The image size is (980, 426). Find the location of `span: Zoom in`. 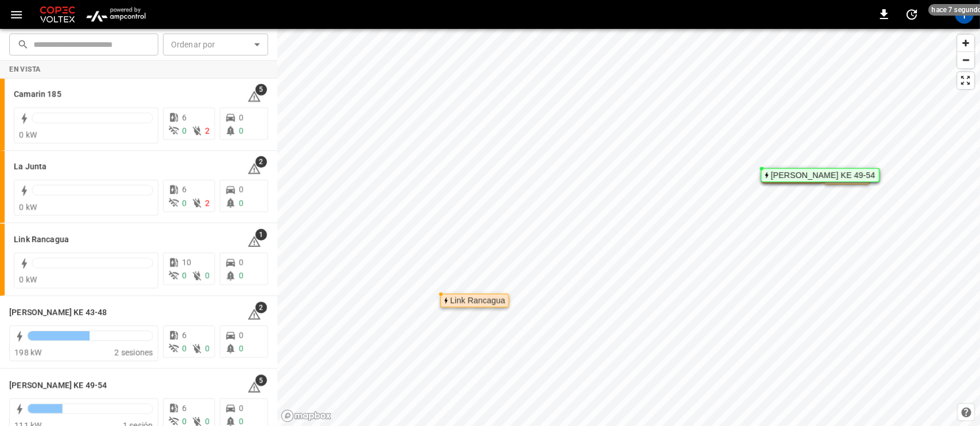

span: Zoom in is located at coordinates (966, 42).